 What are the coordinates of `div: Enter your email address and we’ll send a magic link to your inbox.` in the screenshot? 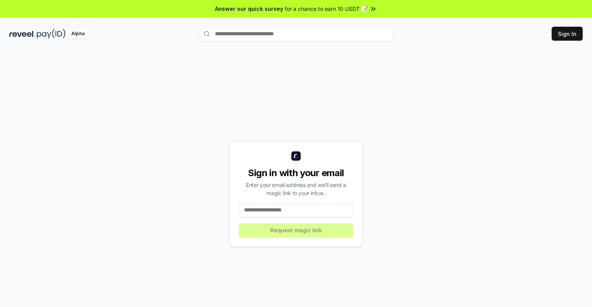 It's located at (296, 189).